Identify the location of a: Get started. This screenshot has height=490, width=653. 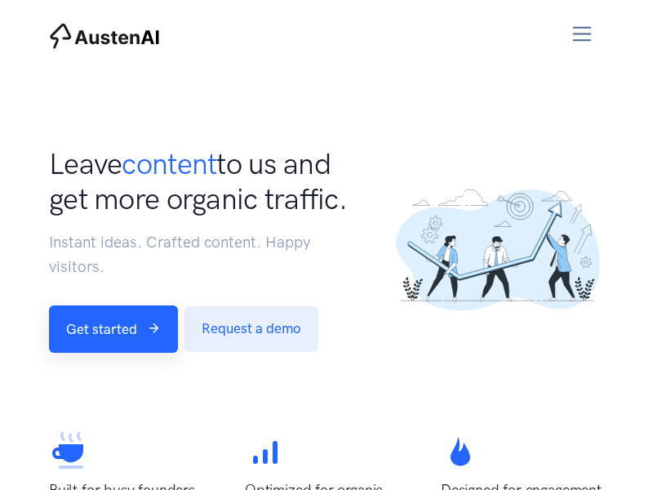
(113, 328).